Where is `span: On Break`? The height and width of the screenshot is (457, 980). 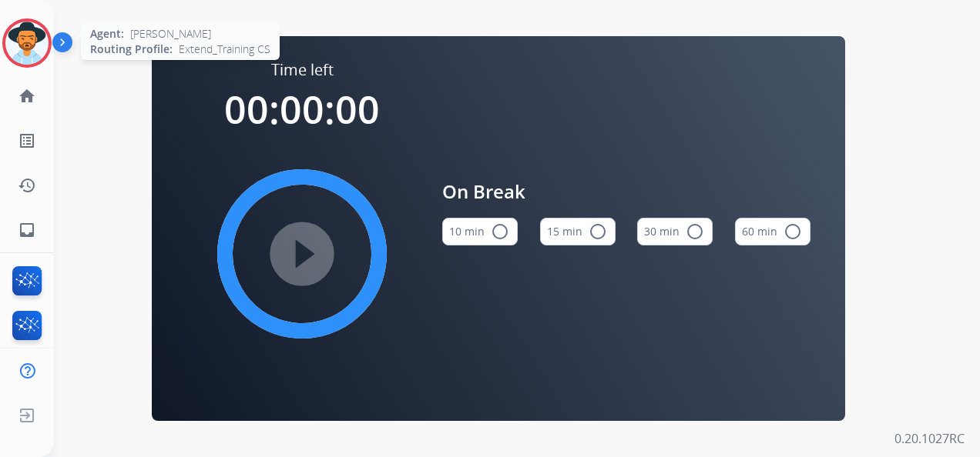
span: On Break is located at coordinates (626, 192).